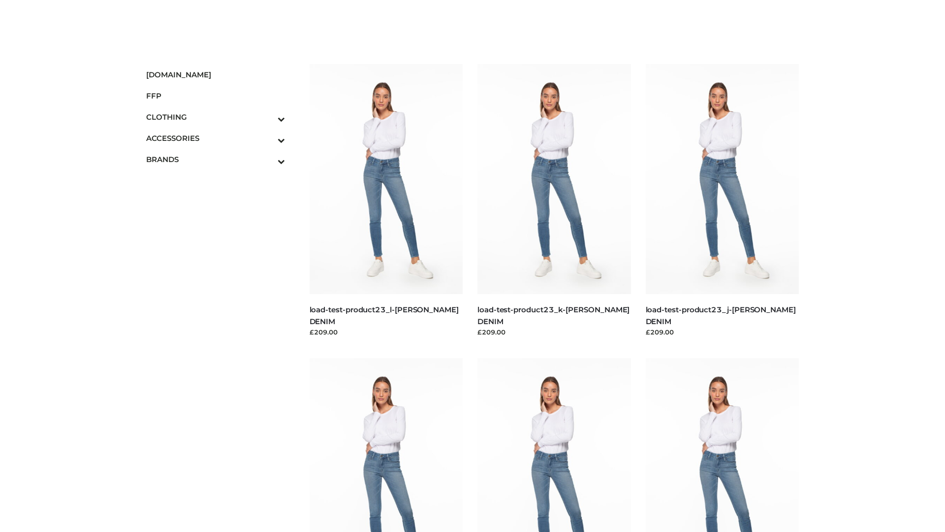 This screenshot has width=945, height=532. I want to click on span: CLOTHING, so click(216, 117).